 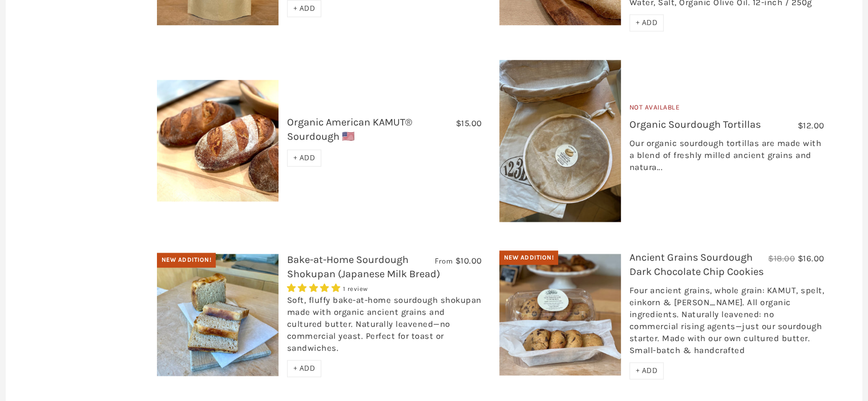 I want to click on img: Bake-at-Home Sourdough Shokupan (Japanese Milk Bread), so click(x=217, y=315).